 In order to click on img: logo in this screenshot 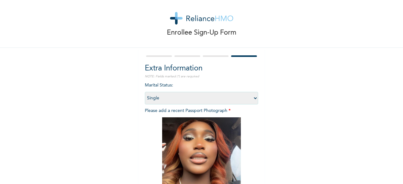, I will do `click(202, 18)`.